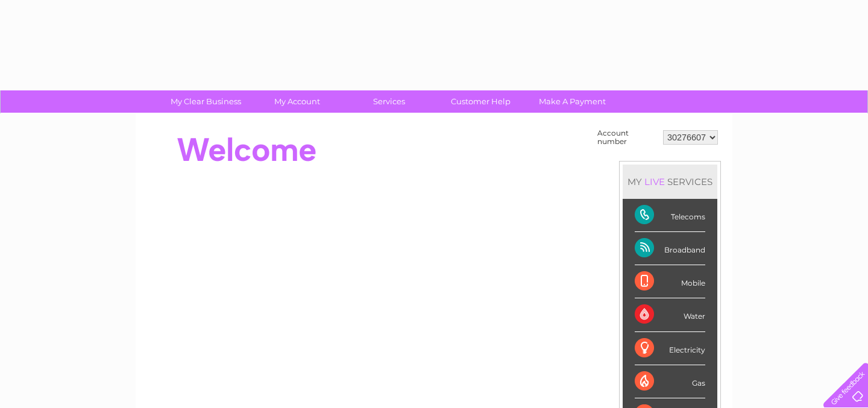 The image size is (868, 408). What do you see at coordinates (205, 101) in the screenshot?
I see `a: My Clear Business` at bounding box center [205, 101].